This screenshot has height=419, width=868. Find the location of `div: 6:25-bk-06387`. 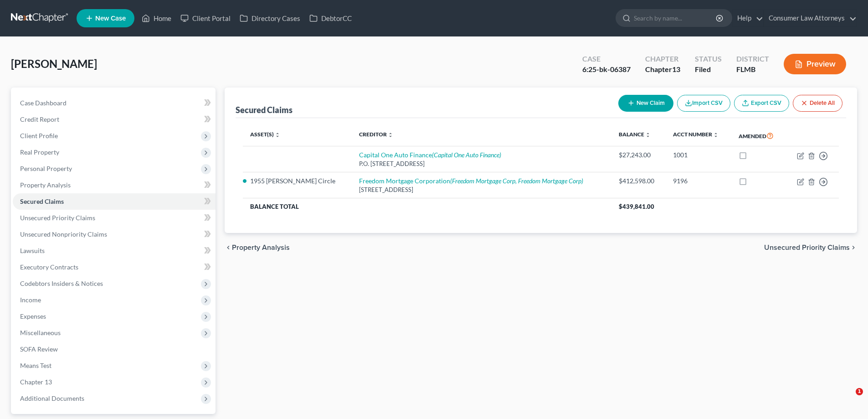

div: 6:25-bk-06387 is located at coordinates (606, 69).